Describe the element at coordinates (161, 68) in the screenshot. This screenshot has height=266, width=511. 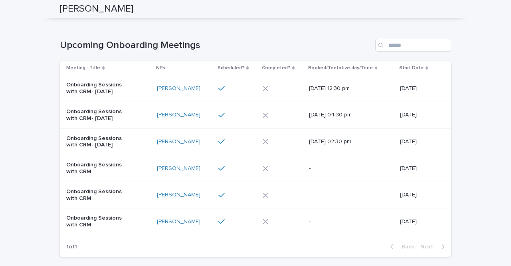
I see `p: NPs` at that location.